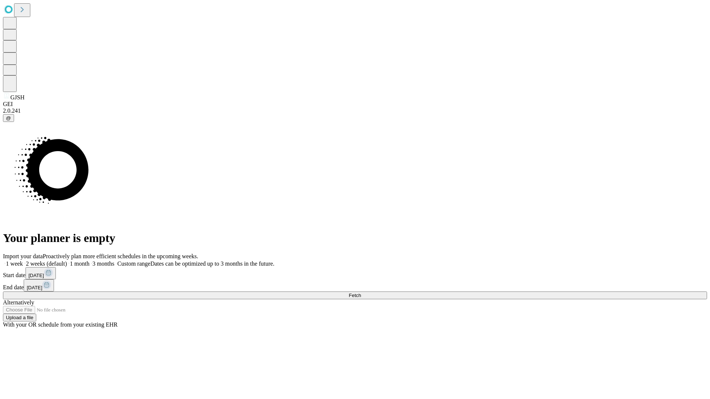  What do you see at coordinates (355, 238) in the screenshot?
I see `h1: Your planner is empty` at bounding box center [355, 238].